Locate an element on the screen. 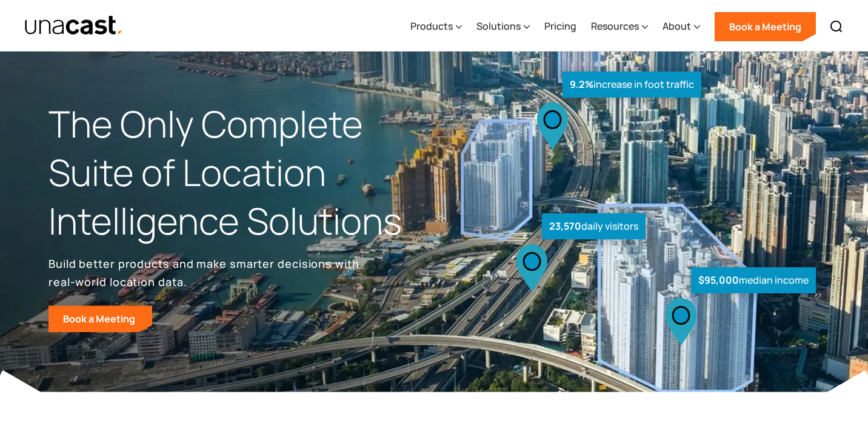 This screenshot has width=868, height=423. h1: The Only Complete Suite of Location Intelligence Solutions is located at coordinates (241, 172).